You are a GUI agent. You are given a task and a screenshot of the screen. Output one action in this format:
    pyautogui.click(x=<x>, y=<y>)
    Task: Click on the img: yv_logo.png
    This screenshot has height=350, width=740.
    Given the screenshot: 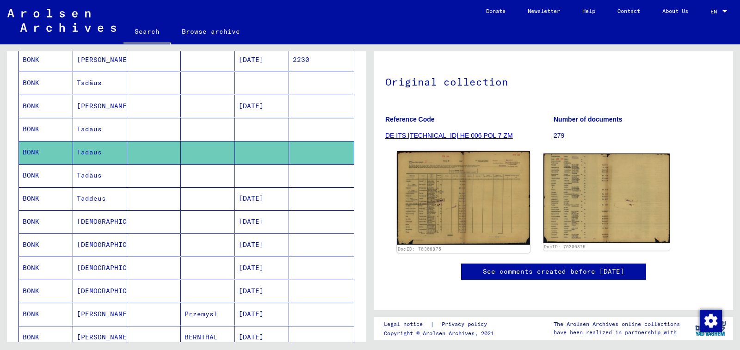 What is the action you would take?
    pyautogui.click(x=710, y=328)
    